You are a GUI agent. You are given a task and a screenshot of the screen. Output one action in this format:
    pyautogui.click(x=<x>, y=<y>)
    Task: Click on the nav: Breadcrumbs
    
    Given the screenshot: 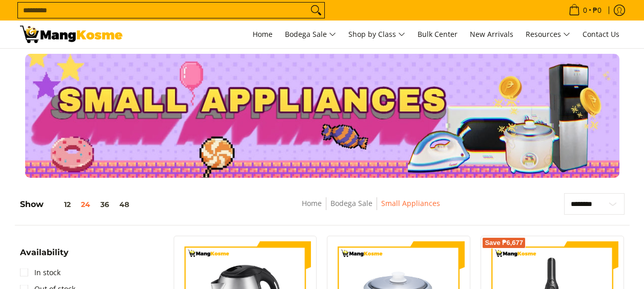 What is the action you would take?
    pyautogui.click(x=371, y=209)
    